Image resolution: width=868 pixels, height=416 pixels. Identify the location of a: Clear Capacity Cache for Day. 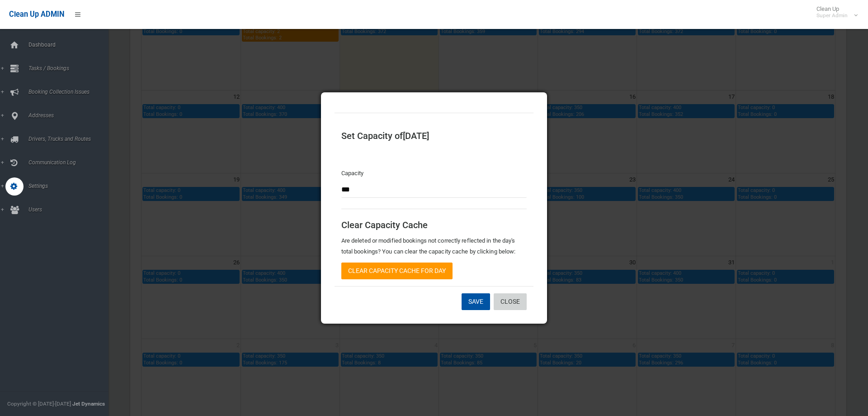
(397, 270).